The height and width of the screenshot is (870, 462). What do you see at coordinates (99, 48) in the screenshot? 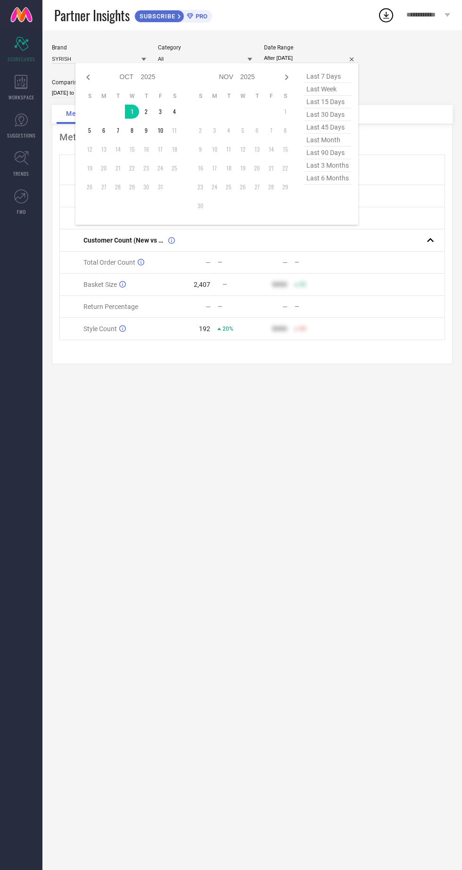
I see `div: Brand` at bounding box center [99, 48].